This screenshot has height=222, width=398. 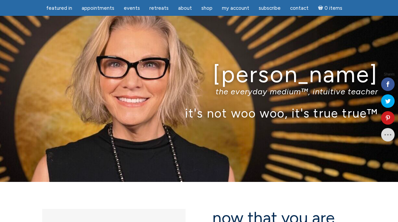 What do you see at coordinates (185, 8) in the screenshot?
I see `span: About` at bounding box center [185, 8].